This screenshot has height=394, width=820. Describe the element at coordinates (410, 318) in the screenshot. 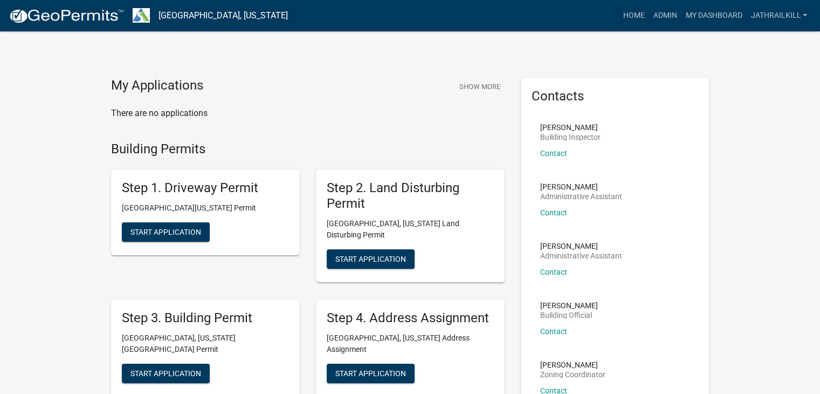

I see `h5: Step 4. Address Assignment` at that location.